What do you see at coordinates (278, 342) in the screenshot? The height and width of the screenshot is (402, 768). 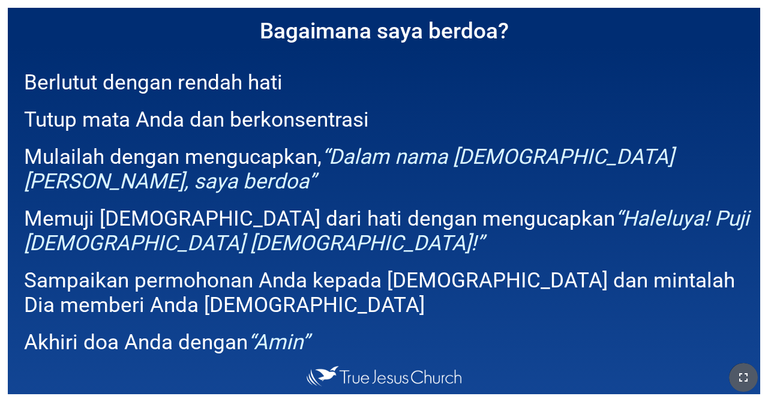 I see `em: “Amin”` at bounding box center [278, 342].